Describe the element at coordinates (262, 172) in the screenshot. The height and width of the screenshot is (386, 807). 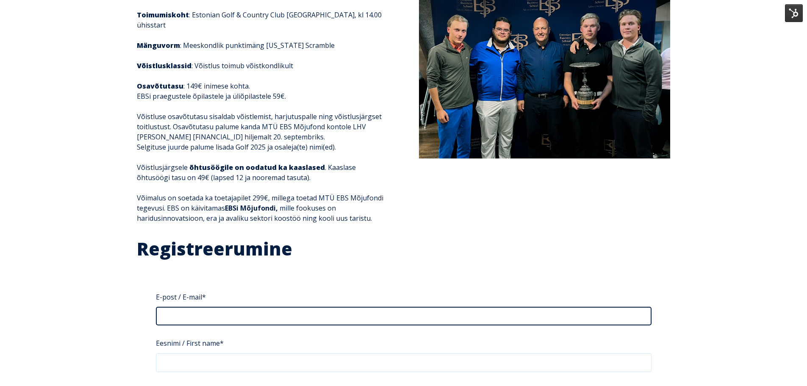
I see `p: Võistlusjärgsele . Kaaslase õhtusöögi tasu on 49€ (lapsed 12 ja nooremad tasuta).` at that location.